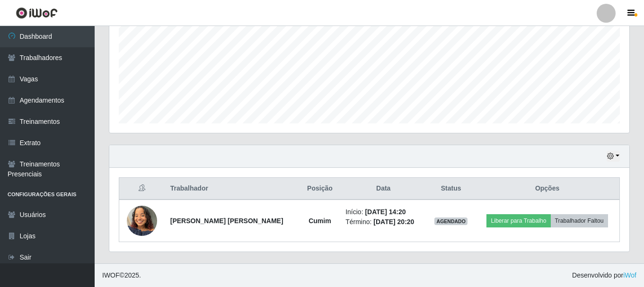 This screenshot has height=287, width=644. What do you see at coordinates (142, 220) in the screenshot?
I see `img: 1755348479136.jpeg` at bounding box center [142, 220].